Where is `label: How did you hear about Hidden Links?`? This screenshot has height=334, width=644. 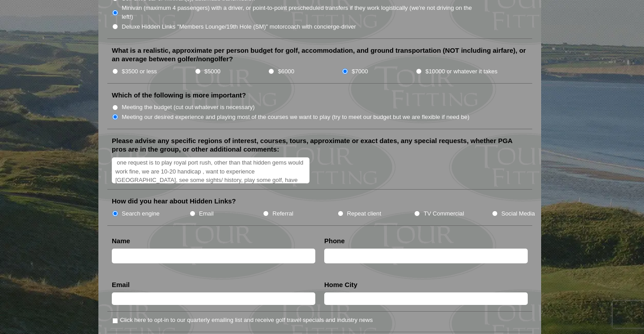 label: How did you hear about Hidden Links? is located at coordinates (174, 201).